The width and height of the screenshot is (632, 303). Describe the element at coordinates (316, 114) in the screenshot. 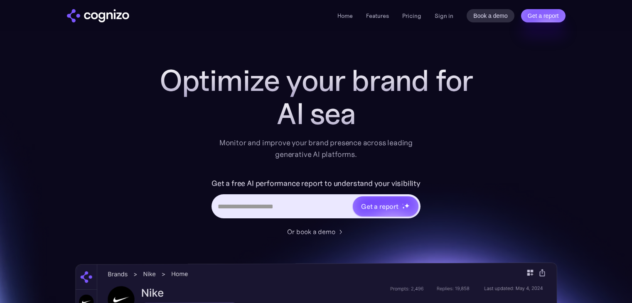

I see `div: AI sea` at that location.